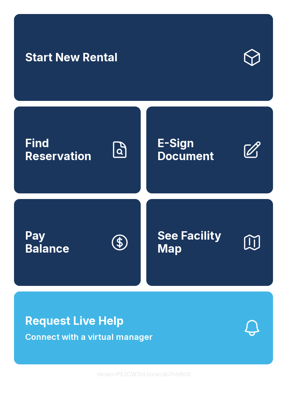 The height and width of the screenshot is (398, 287). What do you see at coordinates (89, 337) in the screenshot?
I see `span: Connect with a virtual manager` at bounding box center [89, 337].